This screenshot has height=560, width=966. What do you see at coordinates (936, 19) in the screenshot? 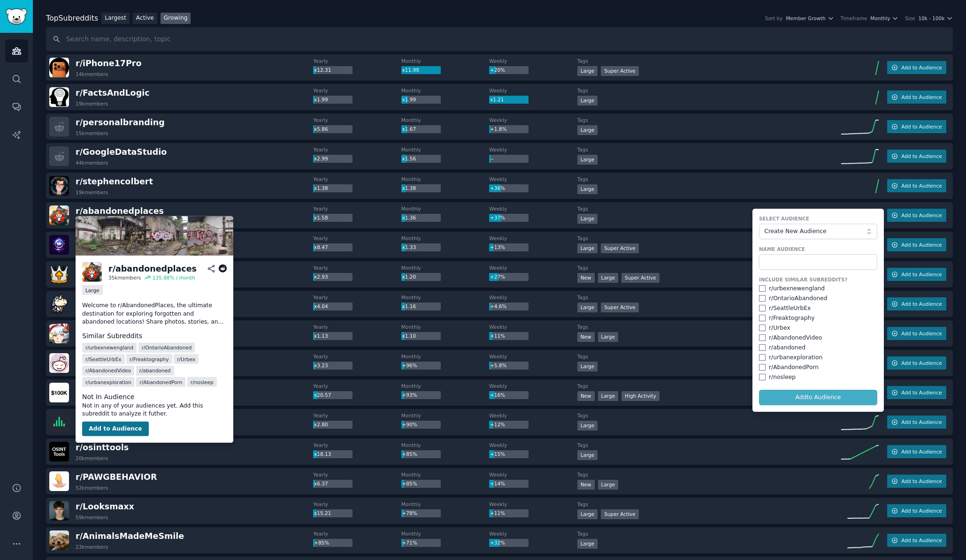
I see `button: 10k - 100k` at bounding box center [936, 19].